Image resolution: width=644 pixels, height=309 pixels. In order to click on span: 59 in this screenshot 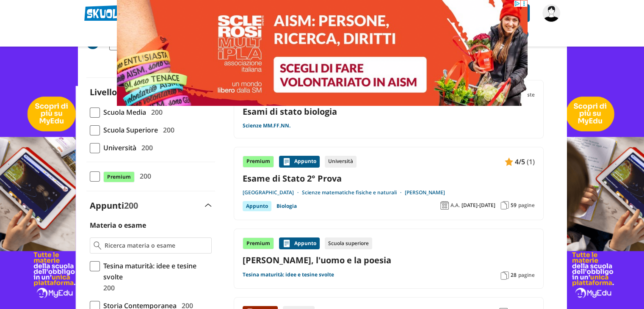, I will do `click(513, 205)`.